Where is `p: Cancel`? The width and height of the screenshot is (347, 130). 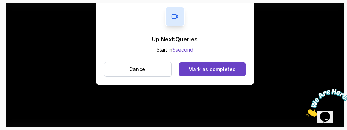
p: Cancel is located at coordinates (138, 69).